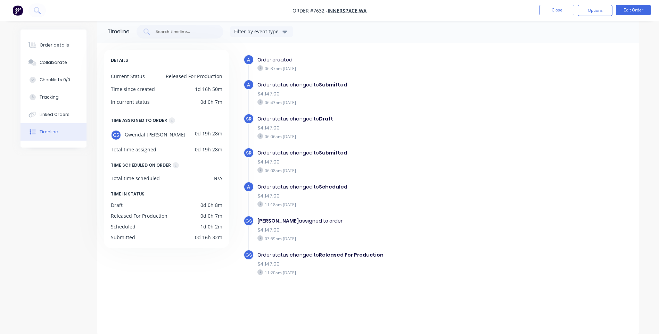  I want to click on div: In current status, so click(130, 102).